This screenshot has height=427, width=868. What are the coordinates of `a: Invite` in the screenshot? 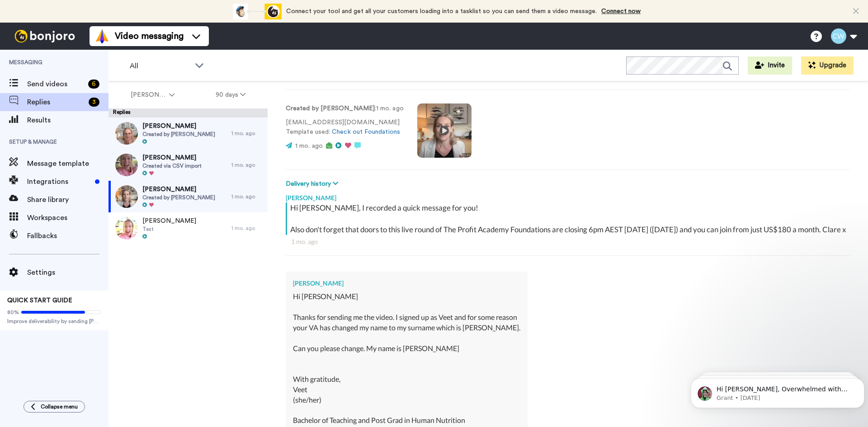 It's located at (770, 65).